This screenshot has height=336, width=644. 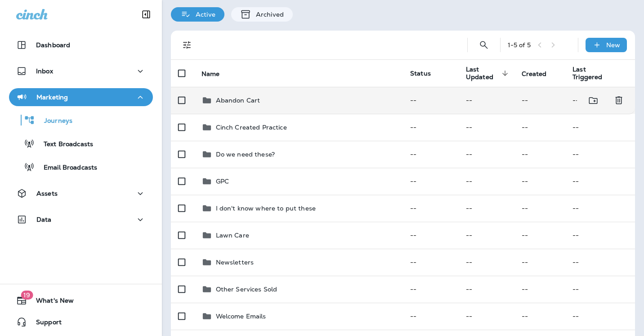 What do you see at coordinates (222, 182) in the screenshot?
I see `p: GPC` at bounding box center [222, 182].